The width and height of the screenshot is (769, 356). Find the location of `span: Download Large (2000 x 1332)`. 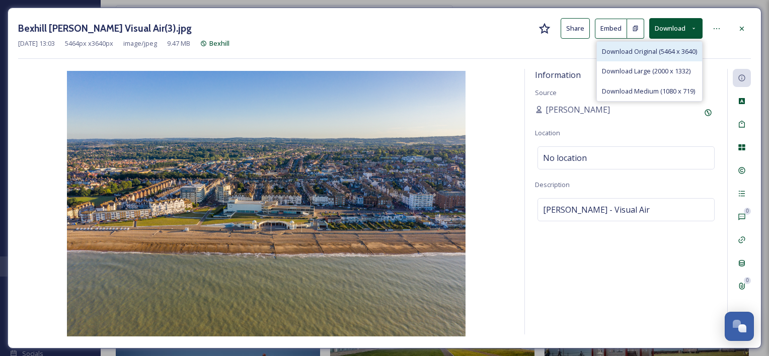

span: Download Large (2000 x 1332) is located at coordinates (646, 71).